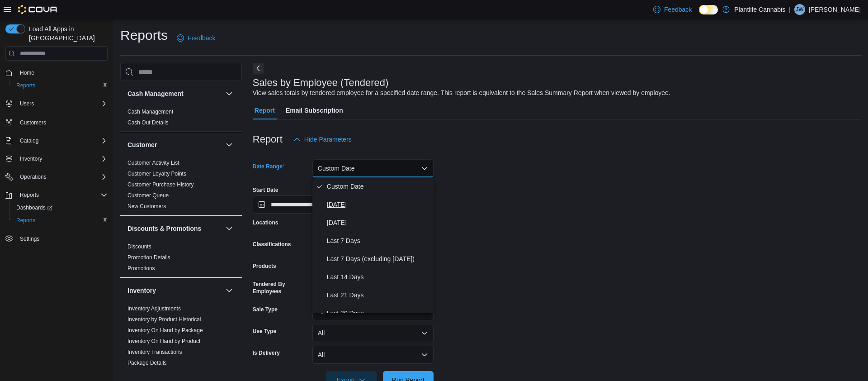  I want to click on span: Email Subscription, so click(314, 110).